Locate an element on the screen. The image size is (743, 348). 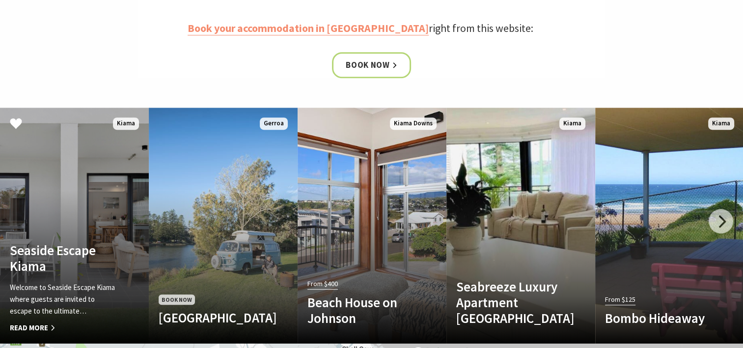
span: Gerroa is located at coordinates (274, 123).